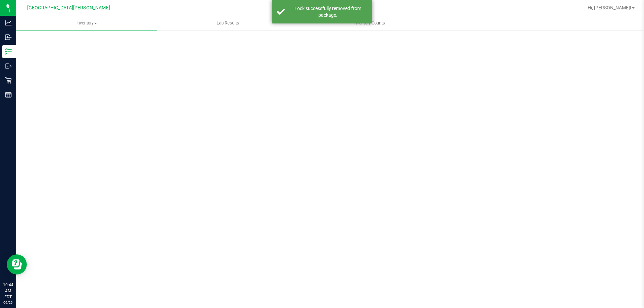 This screenshot has height=308, width=644. What do you see at coordinates (9, 66) in the screenshot?
I see `inline-svg: Outbound` at bounding box center [9, 66].